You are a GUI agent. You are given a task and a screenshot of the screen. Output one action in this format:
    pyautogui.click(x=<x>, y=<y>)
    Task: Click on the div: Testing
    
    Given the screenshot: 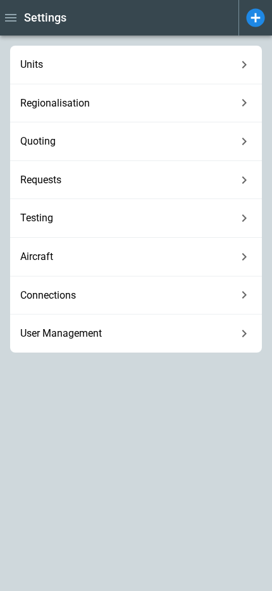 What is the action you would take?
    pyautogui.click(x=136, y=218)
    